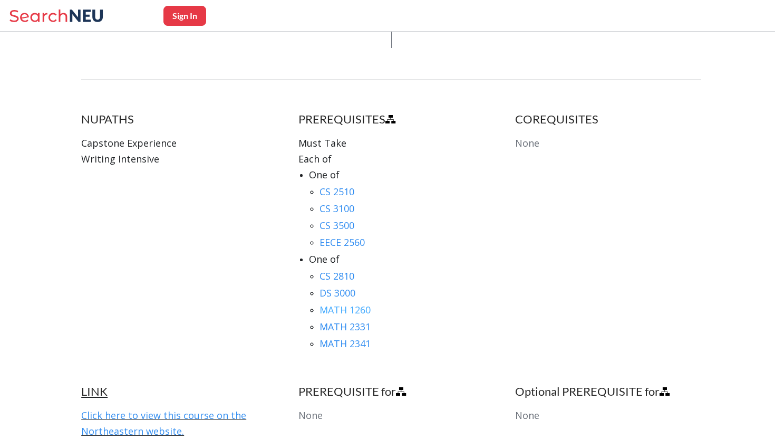  What do you see at coordinates (174, 159) in the screenshot?
I see `p: Writing Intensive` at bounding box center [174, 159].